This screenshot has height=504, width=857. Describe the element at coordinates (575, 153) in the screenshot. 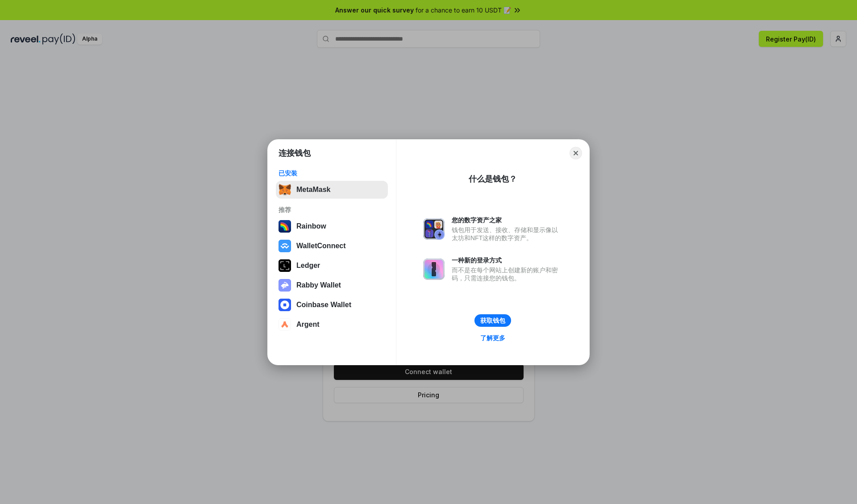

I see `button: Close` at that location.